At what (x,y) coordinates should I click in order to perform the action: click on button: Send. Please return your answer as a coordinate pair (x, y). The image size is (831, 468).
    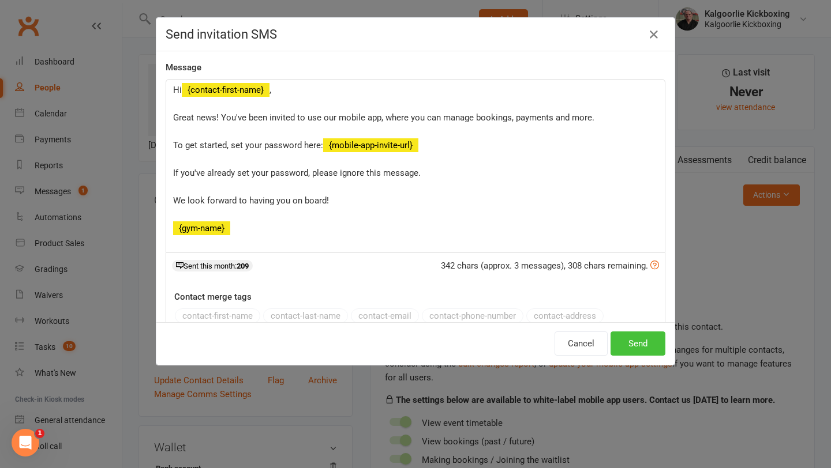
    Looking at the image, I should click on (637, 344).